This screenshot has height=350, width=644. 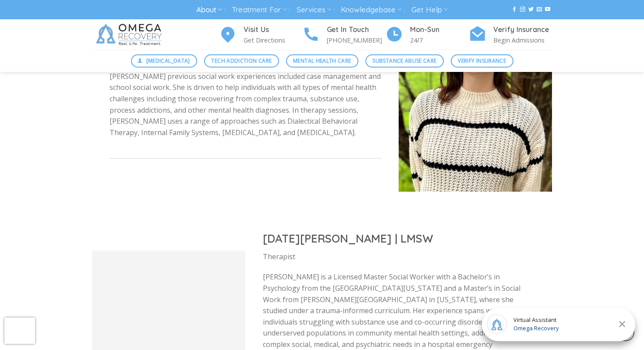 I want to click on a: Follow on Facebook, so click(x=514, y=10).